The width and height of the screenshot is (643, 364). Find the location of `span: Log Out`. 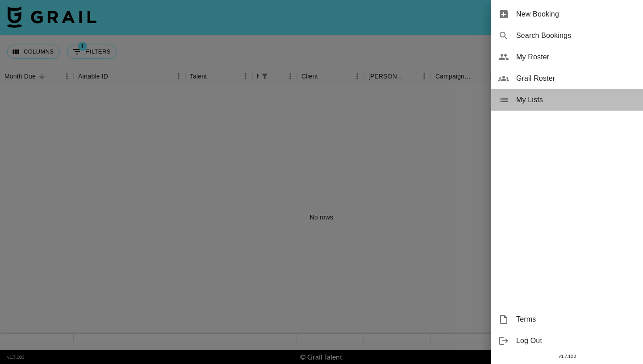

span: Log Out is located at coordinates (577, 341).